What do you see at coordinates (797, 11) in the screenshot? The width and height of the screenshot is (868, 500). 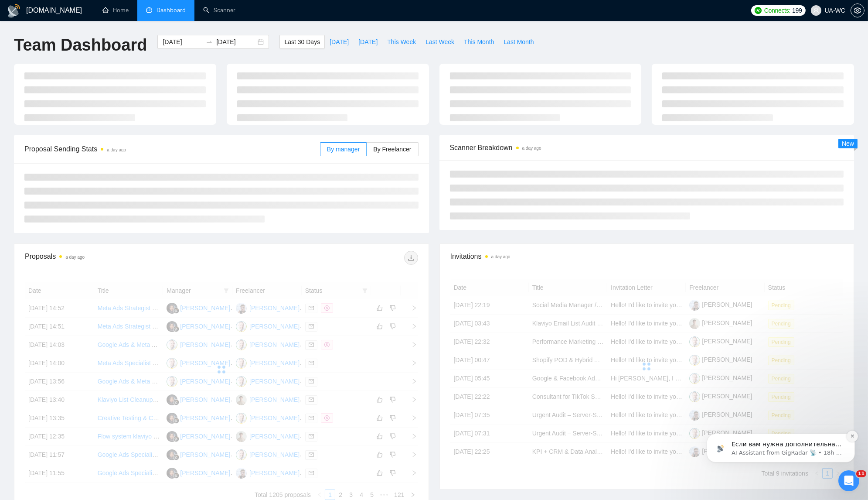 I see `span: 199` at bounding box center [797, 11].